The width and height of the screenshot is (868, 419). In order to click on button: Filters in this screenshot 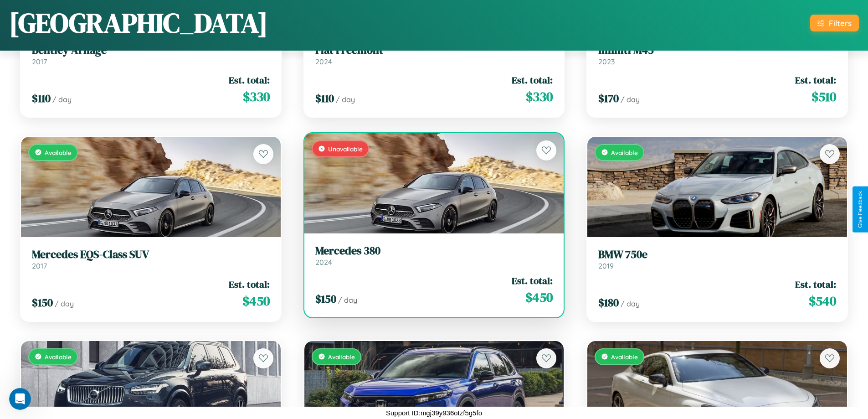, I will do `click(834, 23)`.